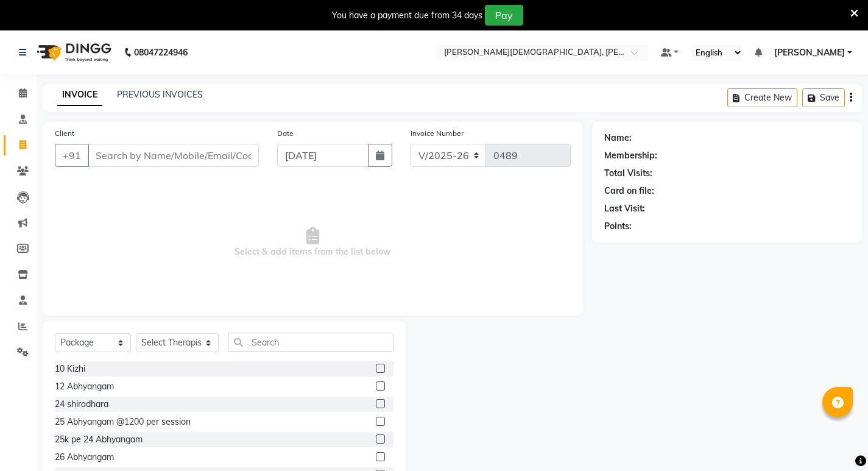  Describe the element at coordinates (617, 137) in the screenshot. I see `div: Name:` at that location.